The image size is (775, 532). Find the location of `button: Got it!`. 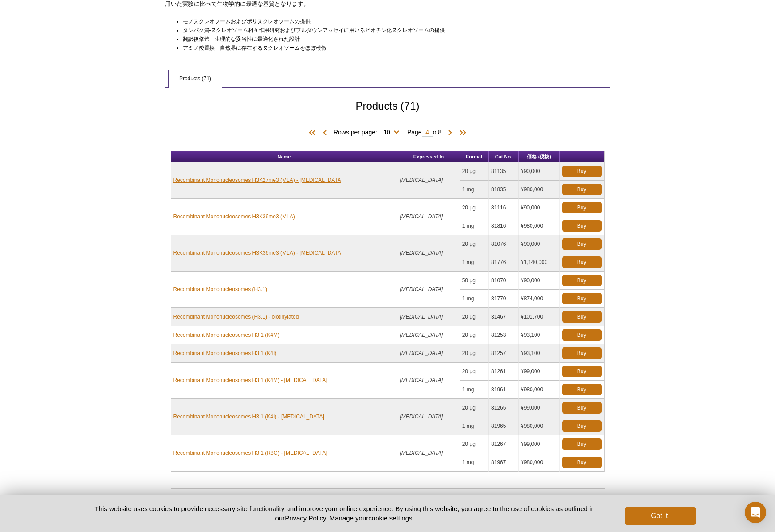

button: Got it! is located at coordinates (660, 516).